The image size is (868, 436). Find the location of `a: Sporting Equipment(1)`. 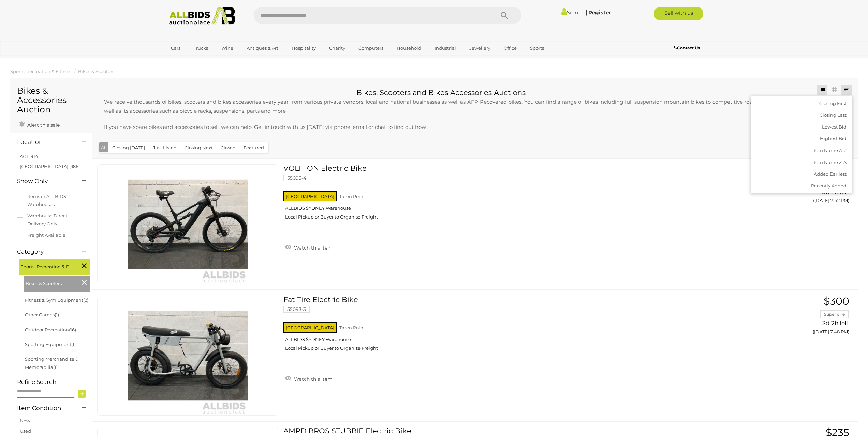

a: Sporting Equipment(1) is located at coordinates (50, 344).